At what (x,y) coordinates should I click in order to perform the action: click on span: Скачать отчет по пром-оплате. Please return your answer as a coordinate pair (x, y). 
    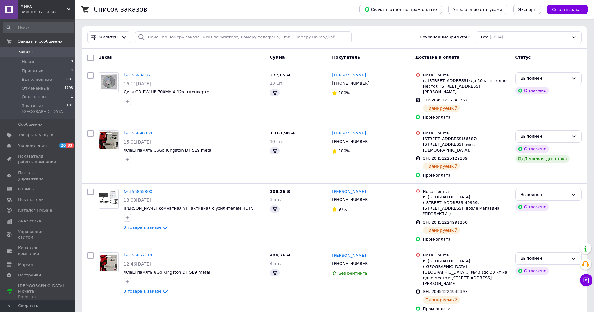
    Looking at the image, I should click on (400, 9).